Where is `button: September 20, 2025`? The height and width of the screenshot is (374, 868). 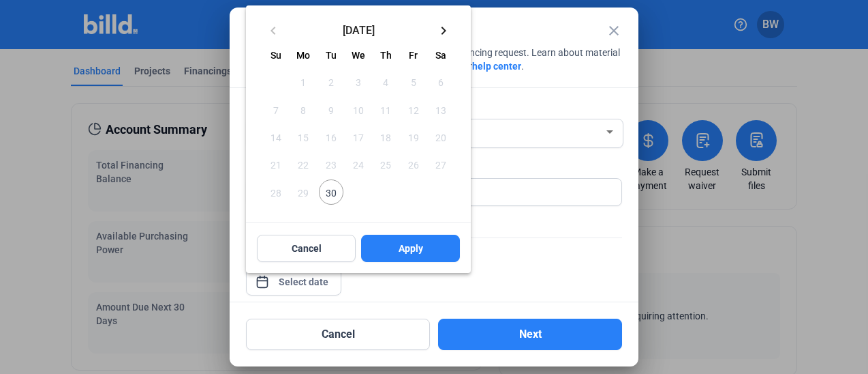
button: September 20, 2025 is located at coordinates (441, 137).